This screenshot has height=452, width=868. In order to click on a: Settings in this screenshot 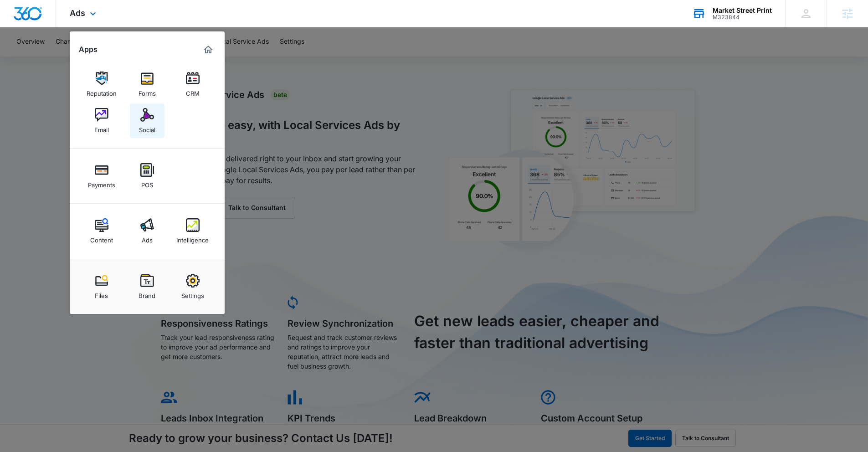, I will do `click(193, 287)`.